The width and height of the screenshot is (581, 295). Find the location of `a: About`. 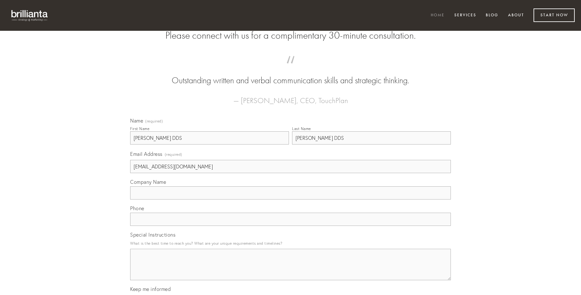

a: About is located at coordinates (516, 15).